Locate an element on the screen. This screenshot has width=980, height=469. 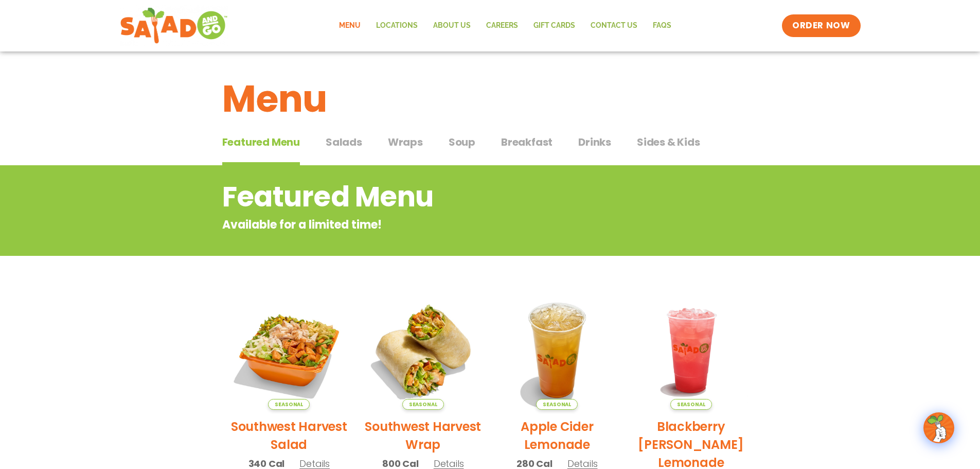
h2: Southwest Harvest Wrap is located at coordinates (423, 436).